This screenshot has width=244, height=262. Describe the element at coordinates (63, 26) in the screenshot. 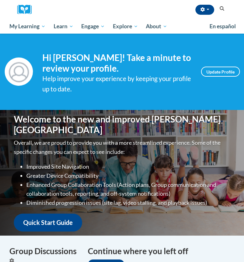

I see `a: Learn` at that location.